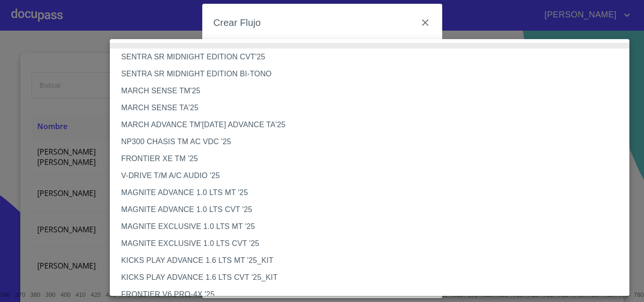 The image size is (644, 302). Describe the element at coordinates (373, 74) in the screenshot. I see `li: SENTRA SR MIDNIGHT EDITION BI-TONO` at that location.